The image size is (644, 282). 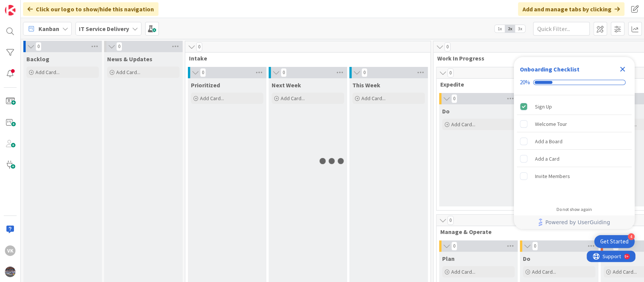 I want to click on div: Onboarding Checklist, so click(x=550, y=69).